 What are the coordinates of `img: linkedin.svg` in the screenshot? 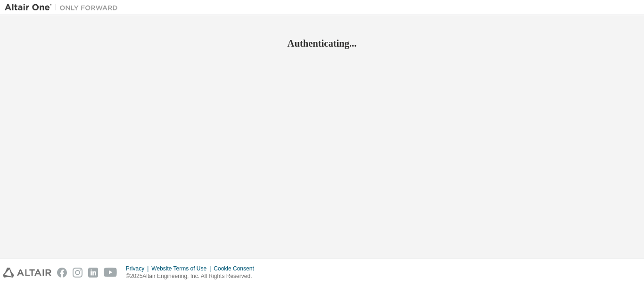 It's located at (93, 273).